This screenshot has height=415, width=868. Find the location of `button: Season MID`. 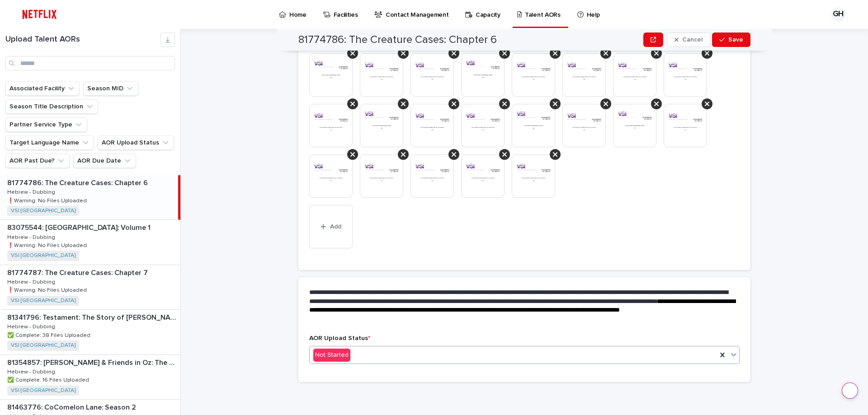

button: Season MID is located at coordinates (111, 89).